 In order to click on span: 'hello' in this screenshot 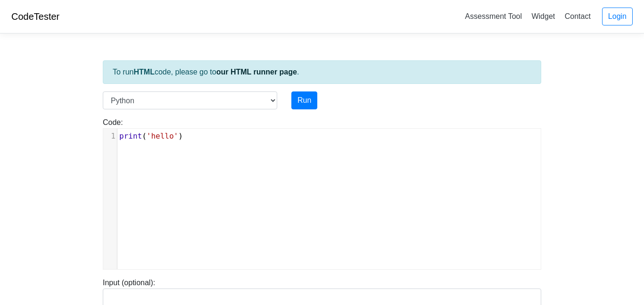, I will do `click(162, 136)`.